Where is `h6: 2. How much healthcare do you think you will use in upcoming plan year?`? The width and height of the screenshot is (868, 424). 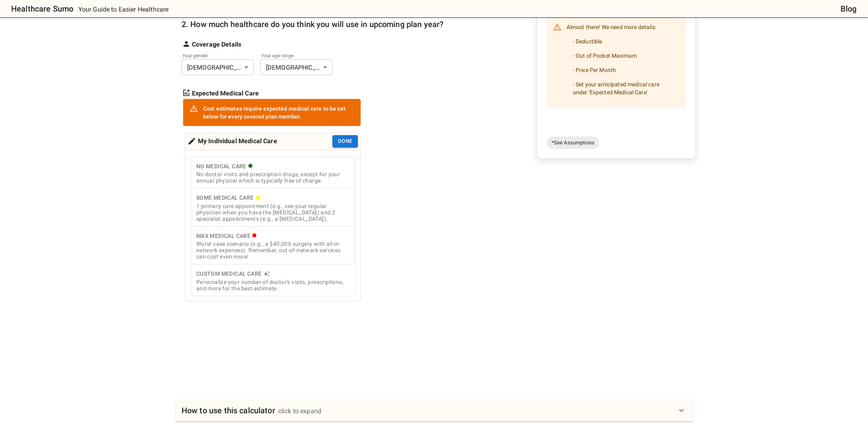
h6: 2. How much healthcare do you think you will use in upcoming plan year? is located at coordinates (312, 25).